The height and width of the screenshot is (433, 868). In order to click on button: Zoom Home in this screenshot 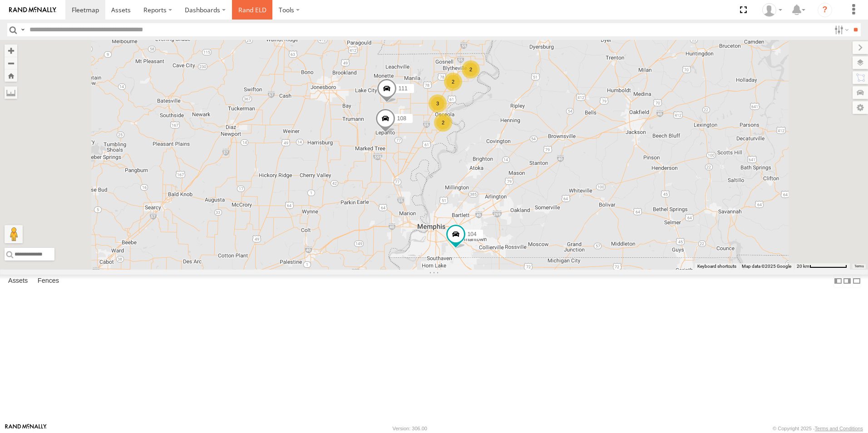, I will do `click(11, 75)`.